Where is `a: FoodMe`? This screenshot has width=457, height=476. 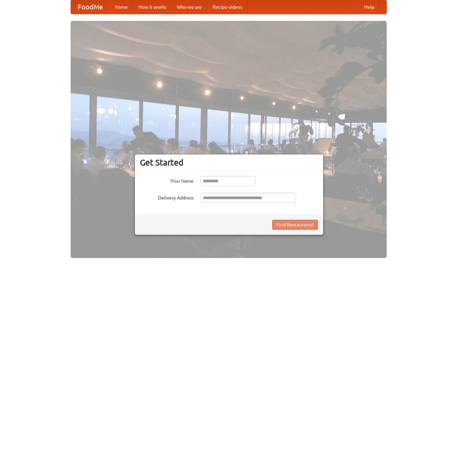
a: FoodMe is located at coordinates (90, 7).